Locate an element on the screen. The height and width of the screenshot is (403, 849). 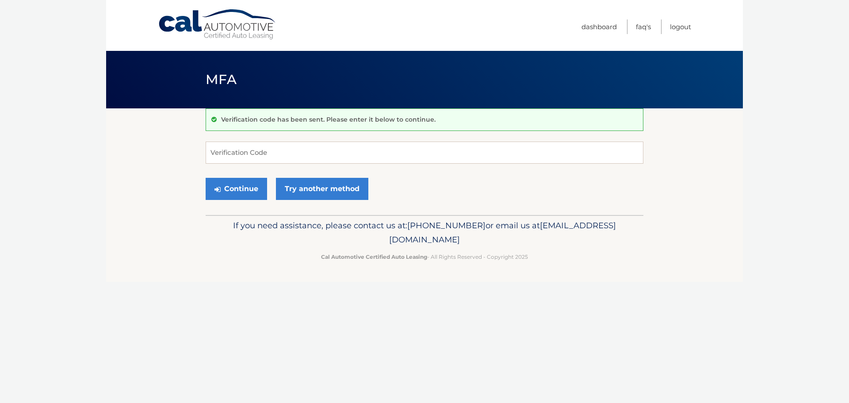
strong: Cal Automotive Certified Auto Leasing is located at coordinates (374, 257).